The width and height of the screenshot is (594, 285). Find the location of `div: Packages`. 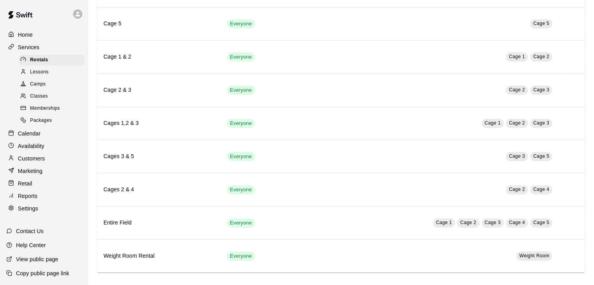

div: Packages is located at coordinates (52, 121).